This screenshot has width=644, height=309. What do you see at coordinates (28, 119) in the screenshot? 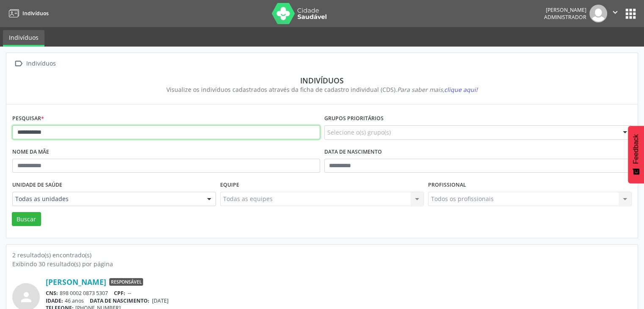
I see `label: Pesquisar` at bounding box center [28, 119].